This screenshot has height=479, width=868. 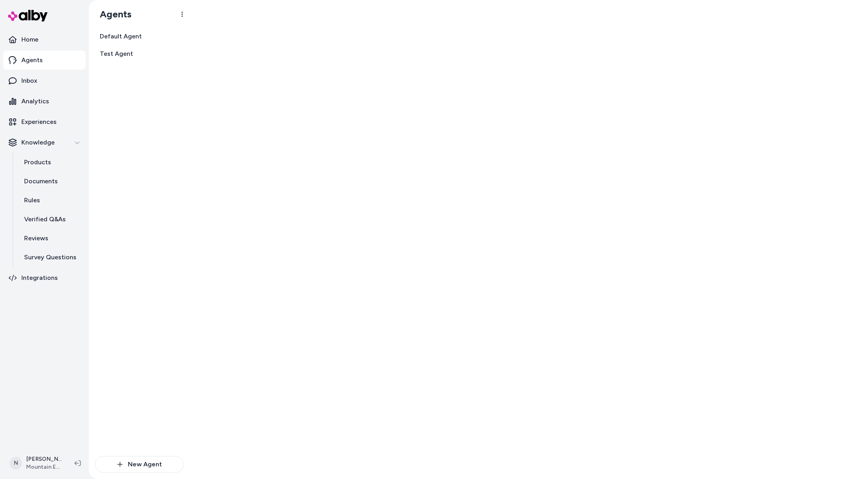 What do you see at coordinates (51, 162) in the screenshot?
I see `a: Products` at bounding box center [51, 162].